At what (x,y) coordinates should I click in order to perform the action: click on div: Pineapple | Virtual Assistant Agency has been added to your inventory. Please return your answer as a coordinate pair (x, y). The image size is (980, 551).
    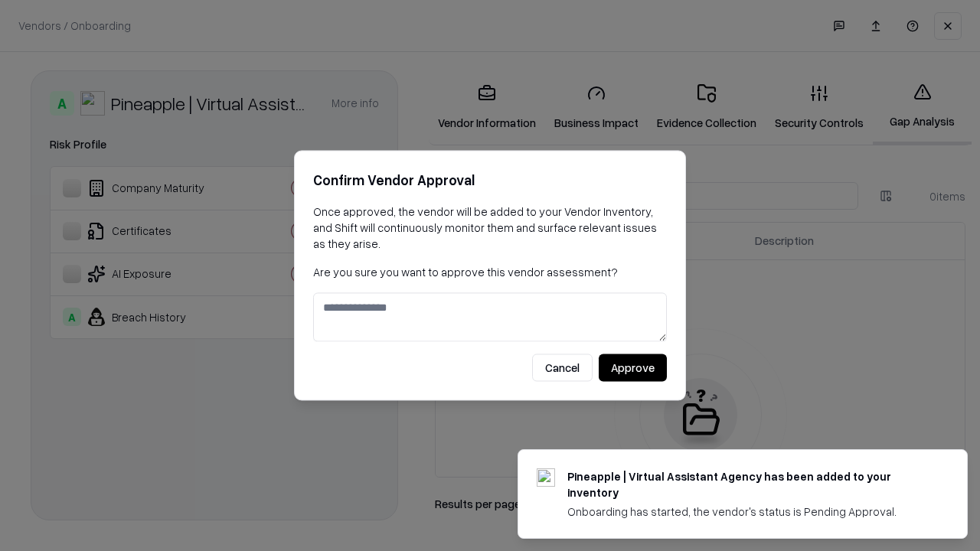
    Looking at the image, I should click on (749, 485).